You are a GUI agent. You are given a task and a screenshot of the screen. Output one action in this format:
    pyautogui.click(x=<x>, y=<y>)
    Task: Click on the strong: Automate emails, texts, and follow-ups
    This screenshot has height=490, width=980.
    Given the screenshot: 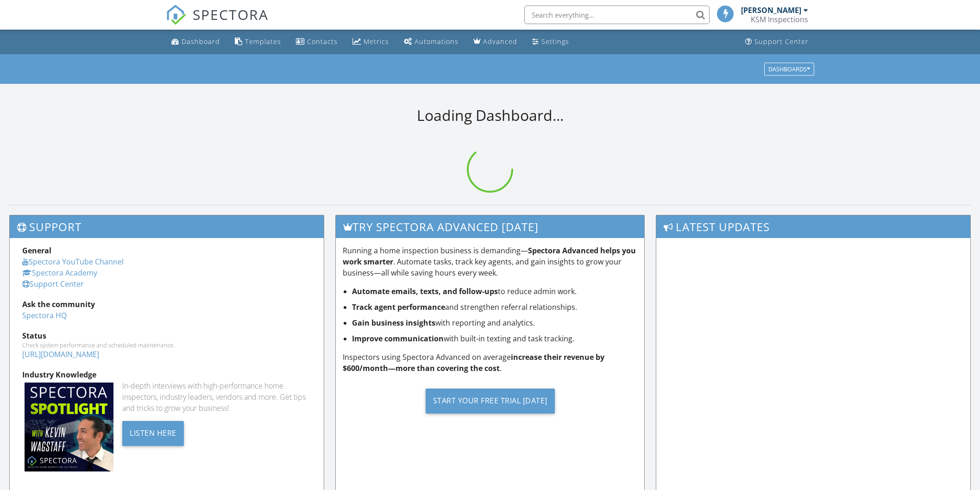 What is the action you would take?
    pyautogui.click(x=425, y=292)
    